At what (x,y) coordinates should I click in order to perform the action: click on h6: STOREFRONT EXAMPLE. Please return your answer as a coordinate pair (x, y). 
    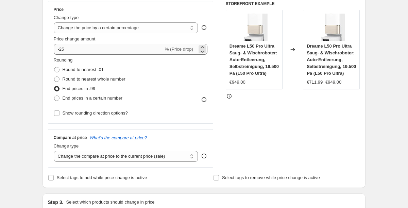
    Looking at the image, I should click on (293, 4).